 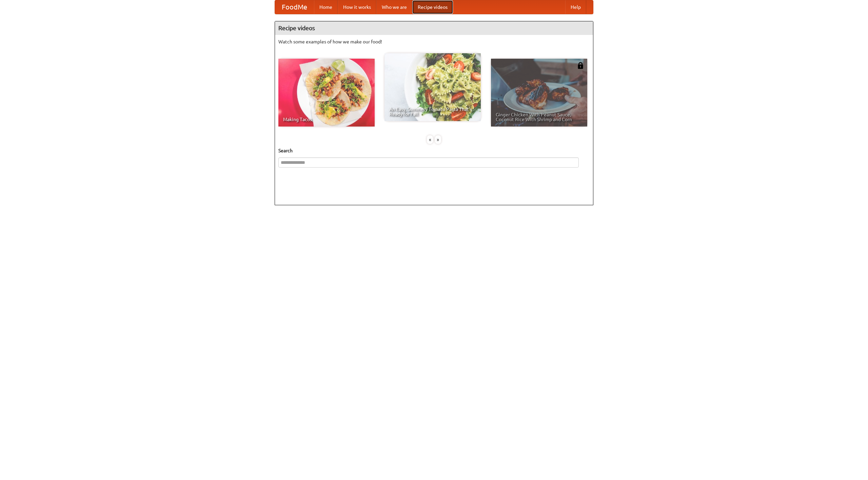 What do you see at coordinates (433, 88) in the screenshot?
I see `a: An Easy, Summery Tomato Pasta That's Ready for Fall` at bounding box center [433, 88].